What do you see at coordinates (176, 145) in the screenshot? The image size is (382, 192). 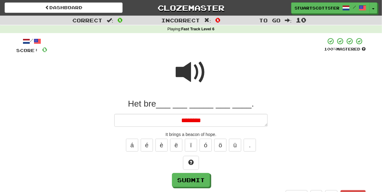 I see `button: ë` at bounding box center [176, 145].